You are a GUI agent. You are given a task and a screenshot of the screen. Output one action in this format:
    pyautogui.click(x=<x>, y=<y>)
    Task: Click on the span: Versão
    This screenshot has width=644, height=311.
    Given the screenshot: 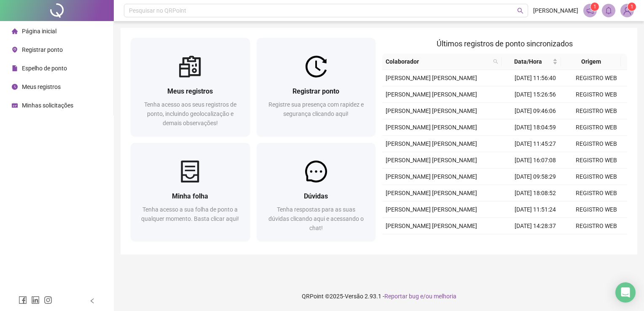 What is the action you would take?
    pyautogui.click(x=354, y=296)
    